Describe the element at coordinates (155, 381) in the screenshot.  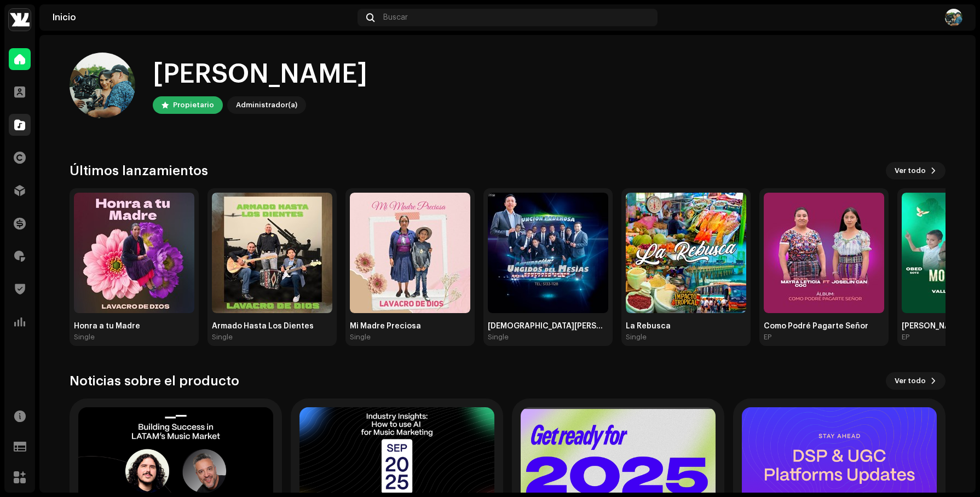
I see `h3: Noticias sobre el producto` at that location.